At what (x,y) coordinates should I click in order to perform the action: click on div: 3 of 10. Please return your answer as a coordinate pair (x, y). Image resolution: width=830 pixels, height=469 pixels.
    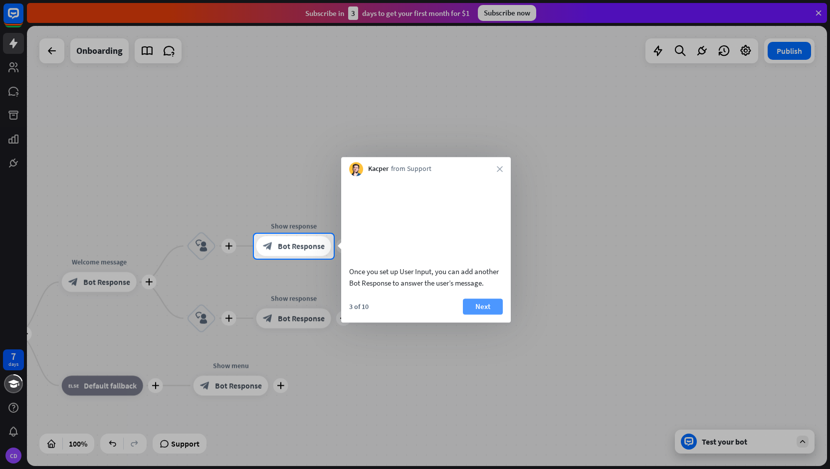
    Looking at the image, I should click on (359, 307).